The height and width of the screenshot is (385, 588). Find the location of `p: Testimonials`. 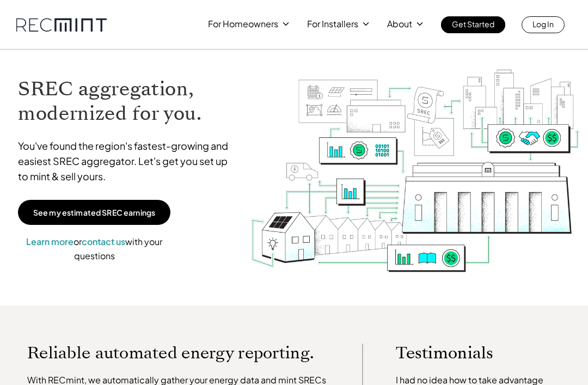

p: Testimonials is located at coordinates (471, 353).